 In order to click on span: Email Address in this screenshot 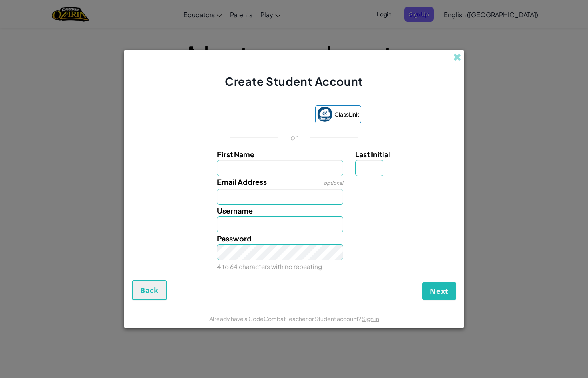, I will do `click(242, 182)`.